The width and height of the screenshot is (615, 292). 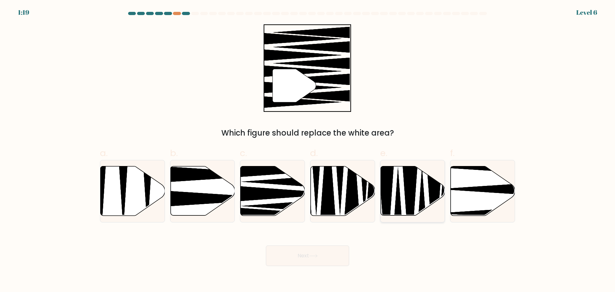 What do you see at coordinates (314, 153) in the screenshot?
I see `span: d.` at bounding box center [314, 153].